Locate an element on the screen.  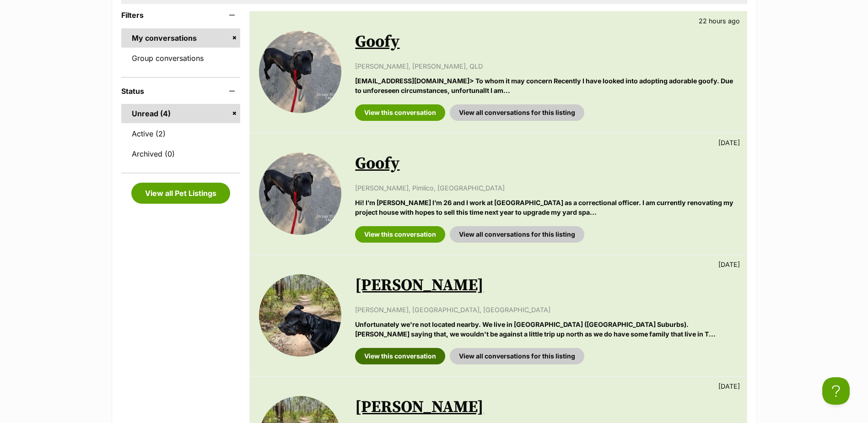
a: View all Pet Listings is located at coordinates (181, 193).